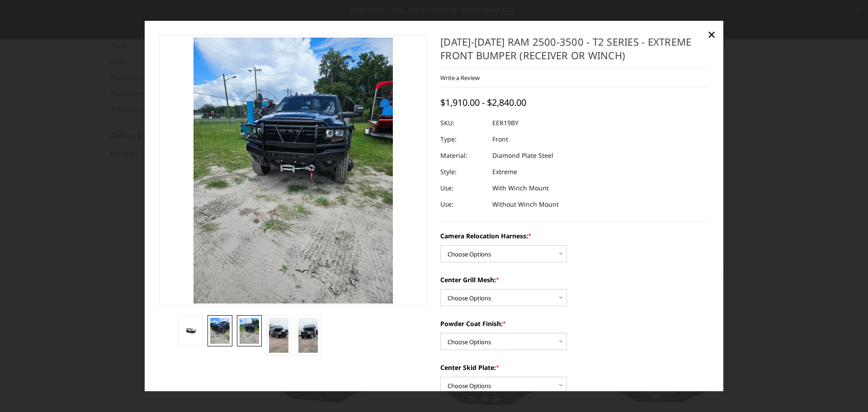  What do you see at coordinates (575, 367) in the screenshot?
I see `label: Center Skid Plate:` at bounding box center [575, 367].